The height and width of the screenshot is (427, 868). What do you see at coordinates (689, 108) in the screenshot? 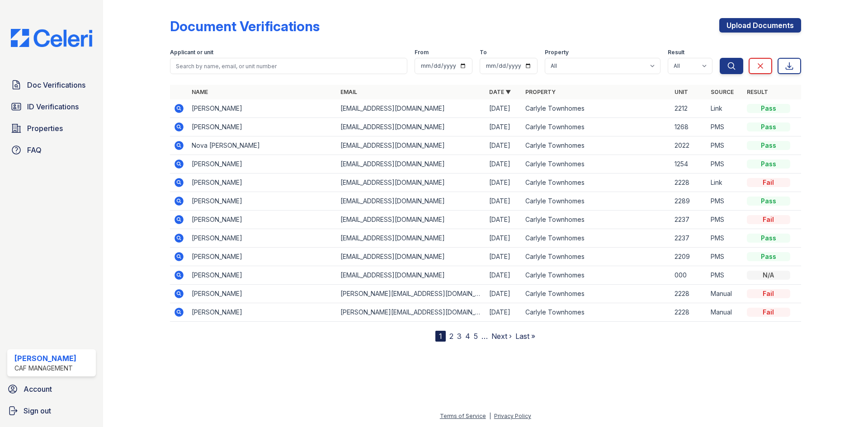
I see `td: 2212` at bounding box center [689, 108].